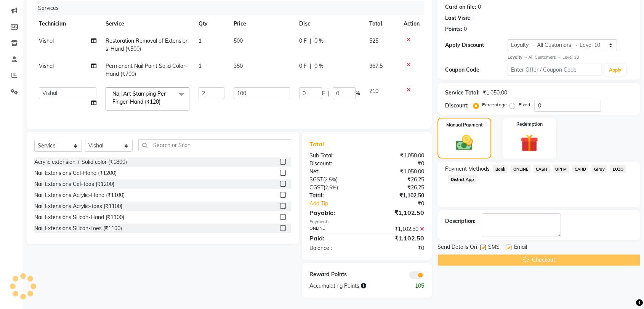  I want to click on span: CGST, so click(316, 187).